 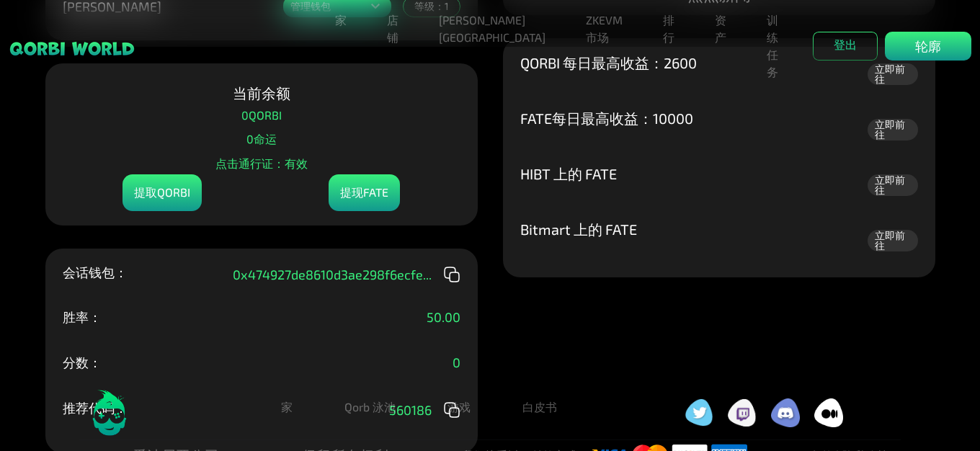 What do you see at coordinates (82, 317) in the screenshot?
I see `font: 胜率：` at bounding box center [82, 317].